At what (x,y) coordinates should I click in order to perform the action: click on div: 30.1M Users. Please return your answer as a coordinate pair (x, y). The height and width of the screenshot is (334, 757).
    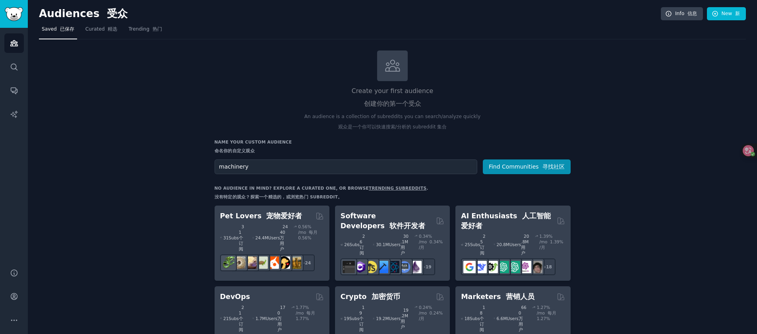
    Looking at the image, I should click on (391, 244).